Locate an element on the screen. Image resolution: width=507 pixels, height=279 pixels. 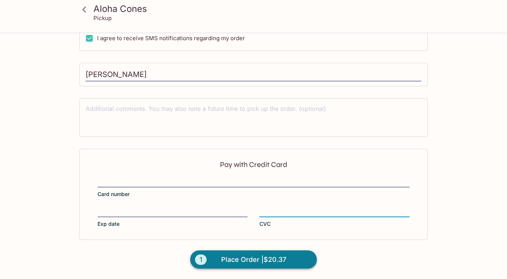
span: Exp date is located at coordinates (108, 224).